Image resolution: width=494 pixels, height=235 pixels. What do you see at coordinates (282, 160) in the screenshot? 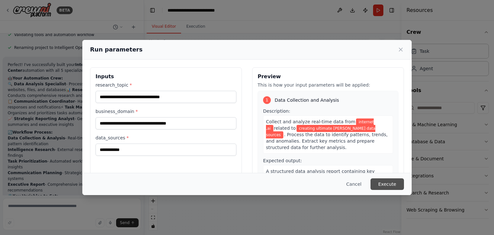
I see `span: Expected output:` at bounding box center [282, 160].